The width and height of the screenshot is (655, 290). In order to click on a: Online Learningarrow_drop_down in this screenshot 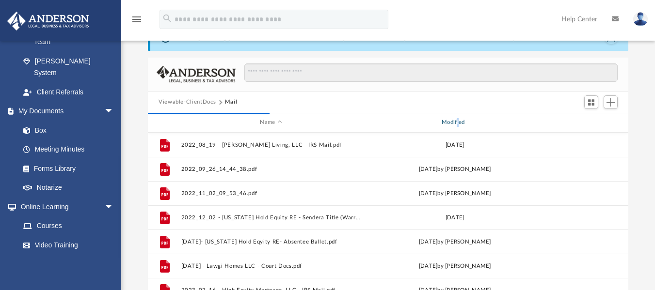, I will do `click(65, 207)`.